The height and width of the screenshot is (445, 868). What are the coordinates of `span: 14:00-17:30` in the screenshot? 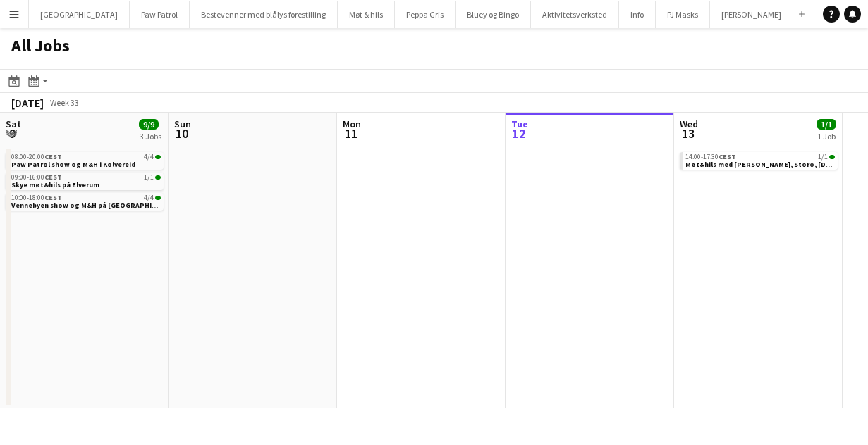 It's located at (711, 157).